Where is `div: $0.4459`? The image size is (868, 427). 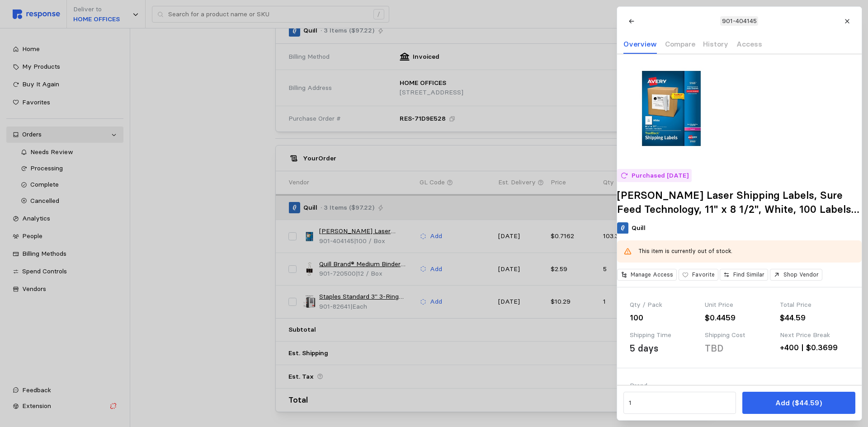
div: $0.4459 is located at coordinates (739, 317).